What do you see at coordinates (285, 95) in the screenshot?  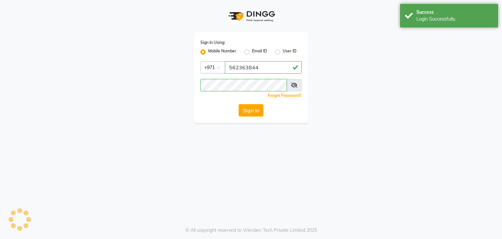 I see `a: Forgot Password?` at bounding box center [285, 95].